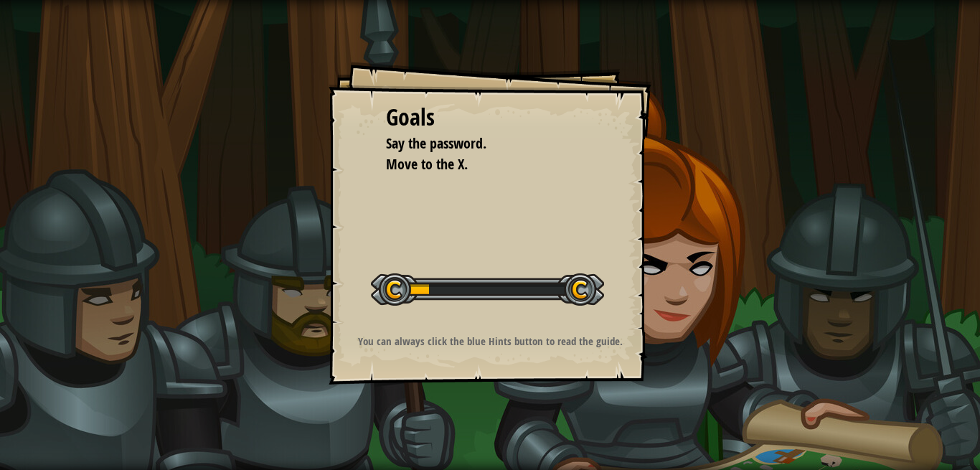  Describe the element at coordinates (427, 164) in the screenshot. I see `span: Move to the X.` at that location.